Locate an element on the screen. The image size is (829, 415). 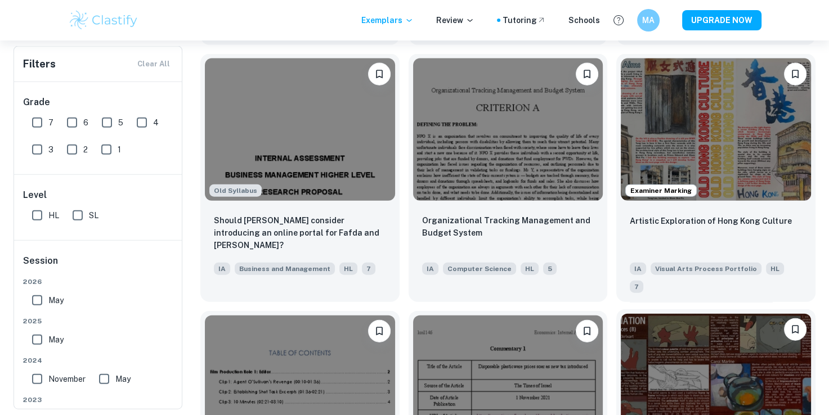
h6: Filters is located at coordinates (39, 64).